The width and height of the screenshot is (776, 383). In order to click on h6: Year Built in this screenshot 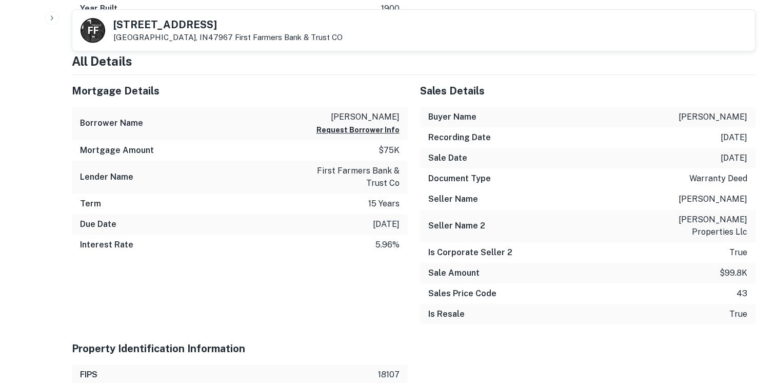, I will do `click(98, 9)`.